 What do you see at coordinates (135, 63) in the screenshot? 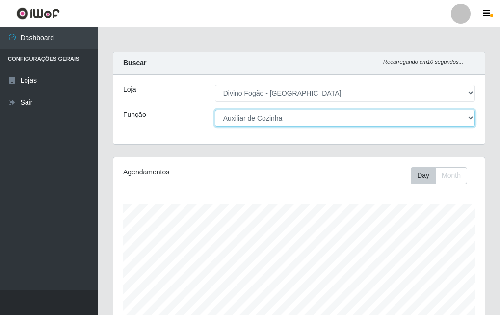
I see `strong: Buscar` at bounding box center [135, 63].